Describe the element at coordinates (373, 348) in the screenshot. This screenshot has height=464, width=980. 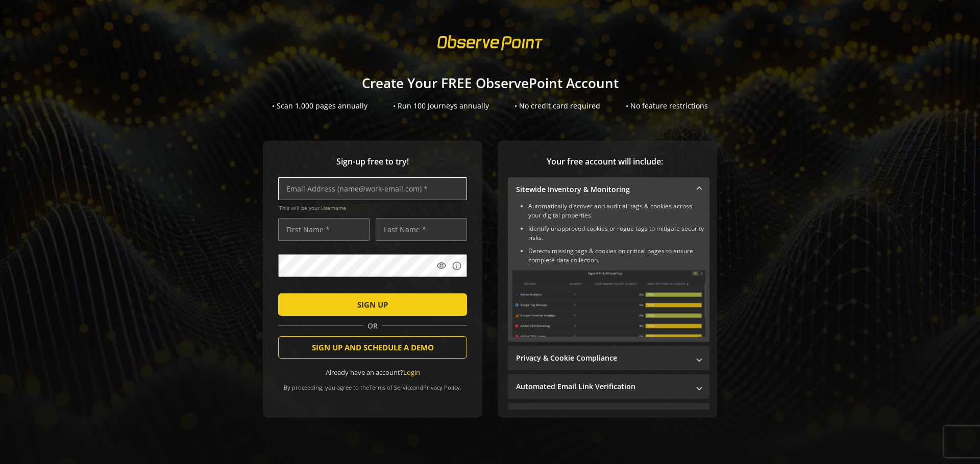
I see `span: SIGN UP AND SCHEDULE A DEMO` at that location.